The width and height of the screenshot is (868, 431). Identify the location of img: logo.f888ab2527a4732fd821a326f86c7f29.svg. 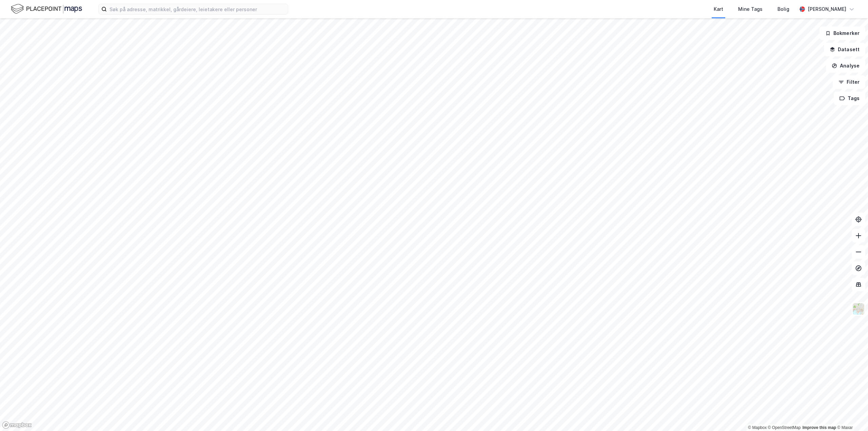
(46, 9).